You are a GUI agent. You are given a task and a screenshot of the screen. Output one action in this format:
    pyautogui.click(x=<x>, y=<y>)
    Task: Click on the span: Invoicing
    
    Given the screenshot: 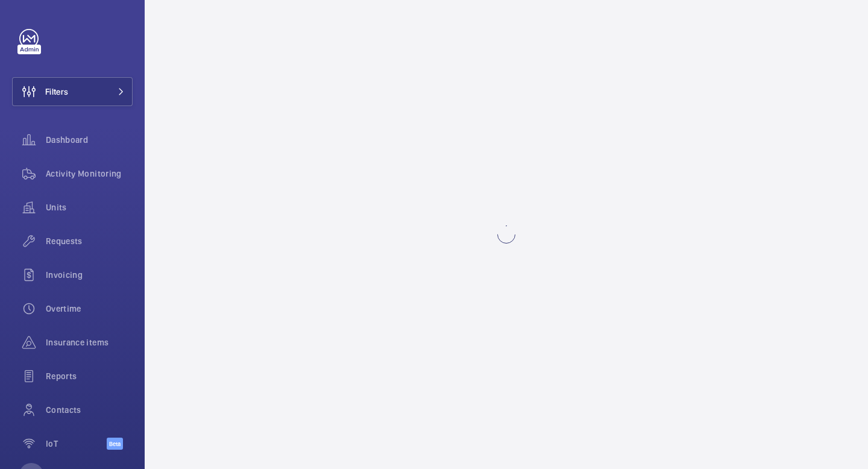 What is the action you would take?
    pyautogui.click(x=89, y=275)
    